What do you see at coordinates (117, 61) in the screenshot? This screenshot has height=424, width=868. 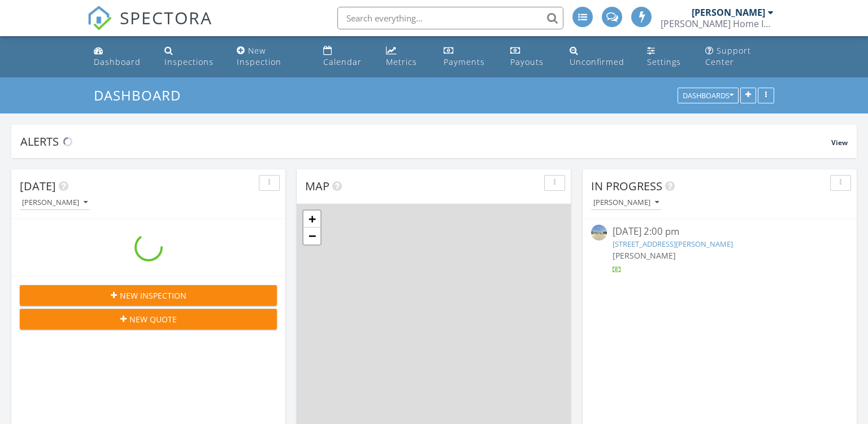 I see `div: Dashboard` at bounding box center [117, 61].